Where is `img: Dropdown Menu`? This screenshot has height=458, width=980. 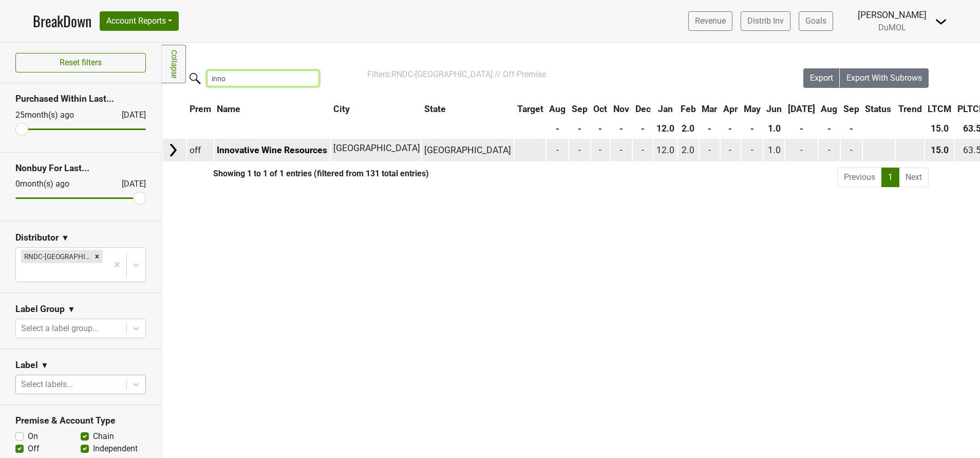
img: Dropdown Menu is located at coordinates (941, 22).